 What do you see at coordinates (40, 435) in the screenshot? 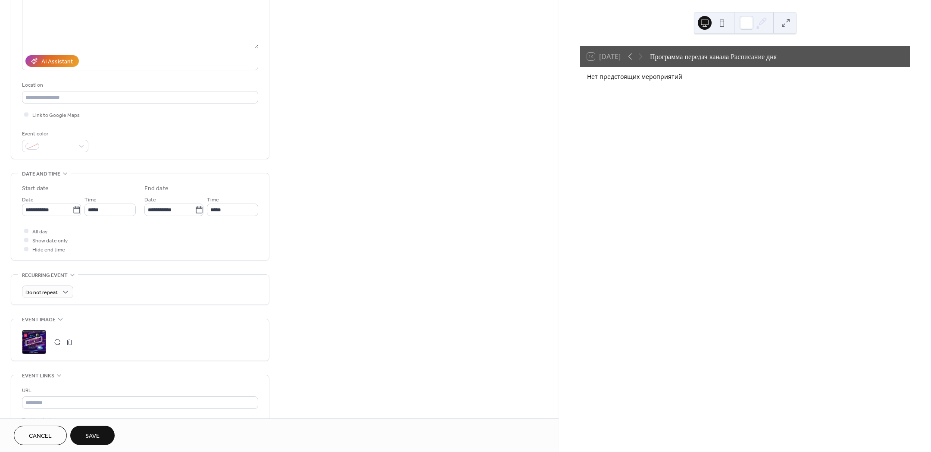
I see `button: Cancel` at bounding box center [40, 435].